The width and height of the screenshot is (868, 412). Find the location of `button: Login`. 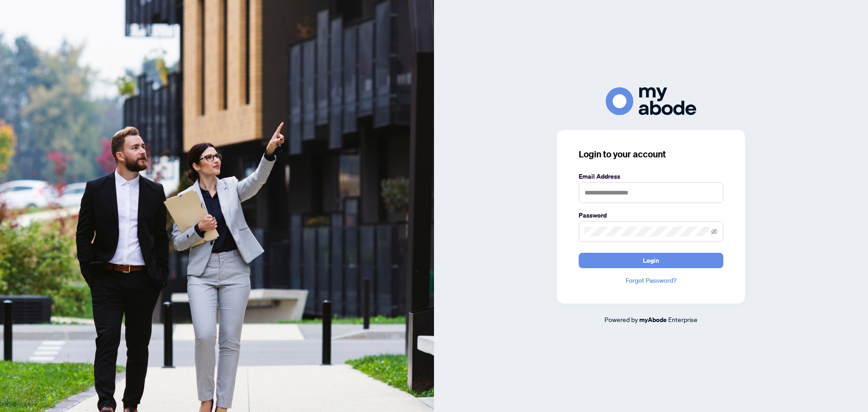

button: Login is located at coordinates (651, 261).